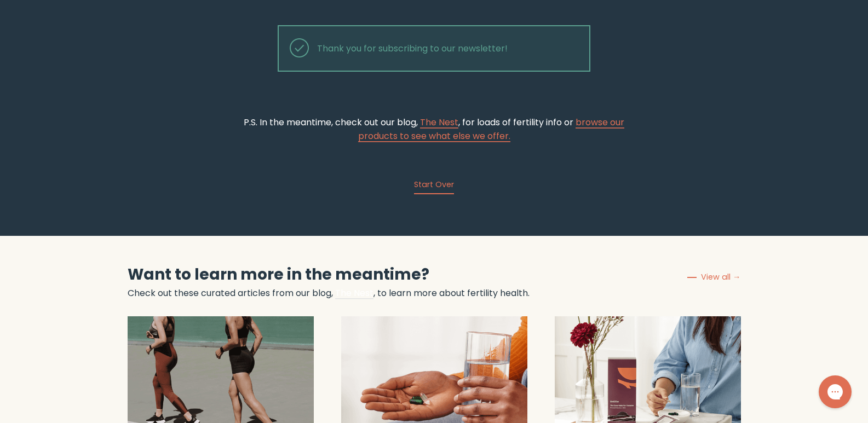 The image size is (868, 423). Describe the element at coordinates (329, 275) in the screenshot. I see `h2: Want to learn more in the meantime?` at that location.